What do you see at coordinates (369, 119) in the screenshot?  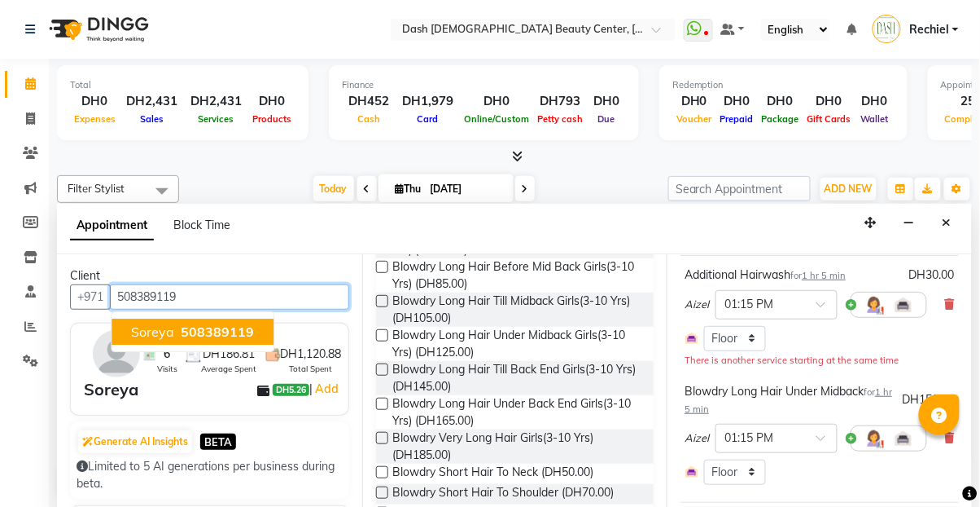 I see `span: Cash` at bounding box center [369, 119].